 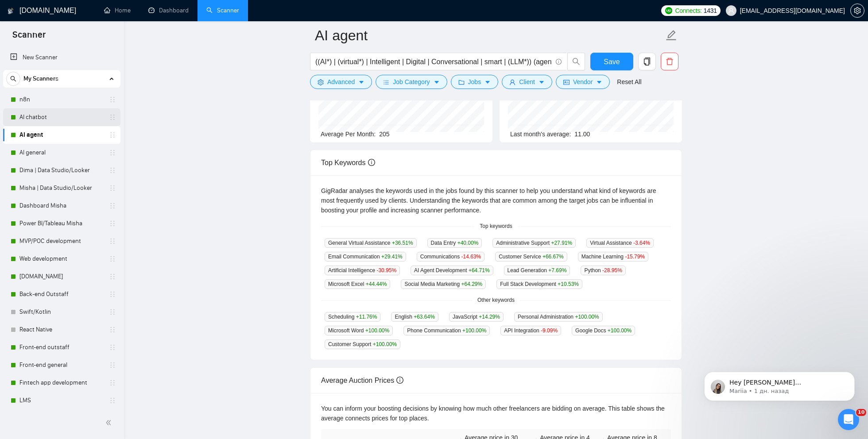 What do you see at coordinates (558, 317) in the screenshot?
I see `span: Personal Administration` at bounding box center [558, 317].